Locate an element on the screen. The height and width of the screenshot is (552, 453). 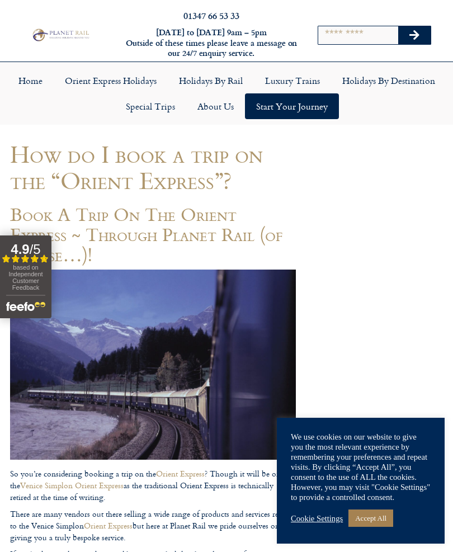
div: We use cookies on our website to give you the most relevant experience by remembering your prefer... is located at coordinates (361, 467).